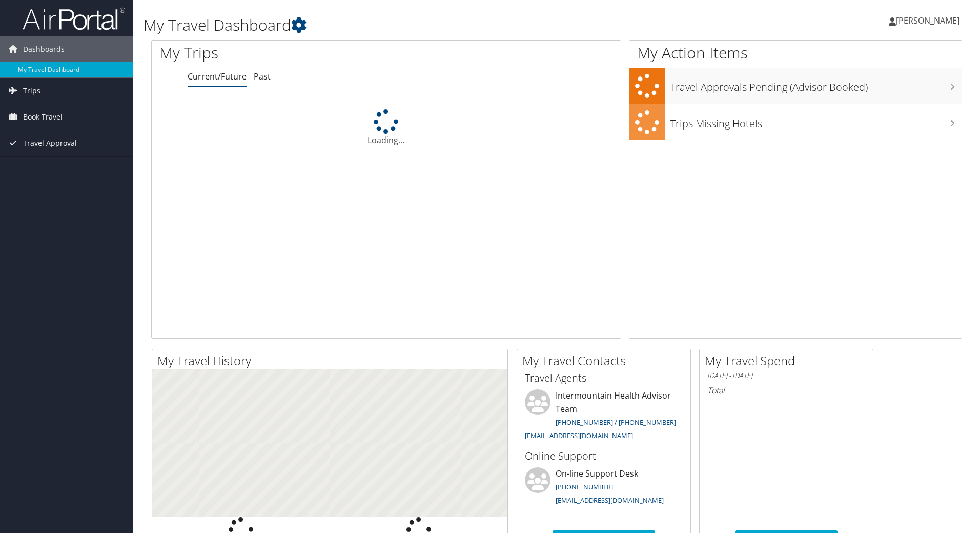  Describe the element at coordinates (789, 360) in the screenshot. I see `h2: My Travel Spend` at that location.